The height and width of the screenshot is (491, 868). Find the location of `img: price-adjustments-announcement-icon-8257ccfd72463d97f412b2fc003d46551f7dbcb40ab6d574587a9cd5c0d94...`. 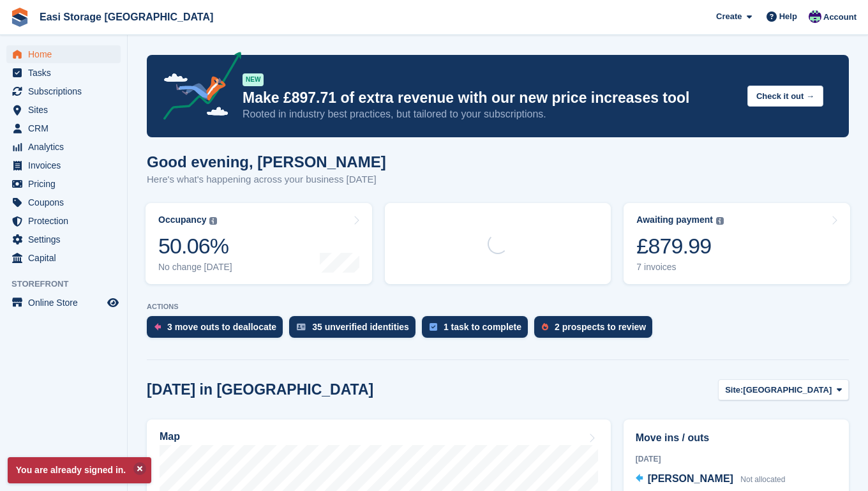

img: price-adjustments-announcement-icon-8257ccfd72463d97f412b2fc003d46551f7dbcb40ab6d574587a9cd5c0d94... is located at coordinates (197, 88).